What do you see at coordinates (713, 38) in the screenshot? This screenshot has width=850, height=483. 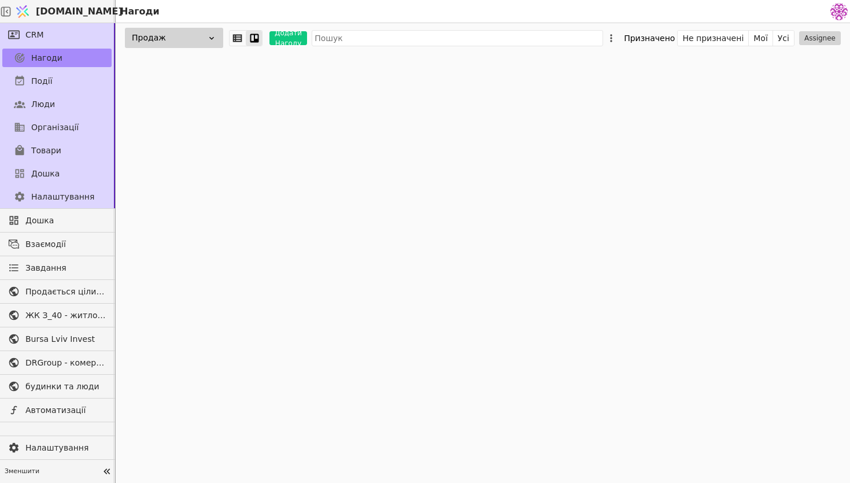 I see `button: Не призначені` at bounding box center [713, 38].